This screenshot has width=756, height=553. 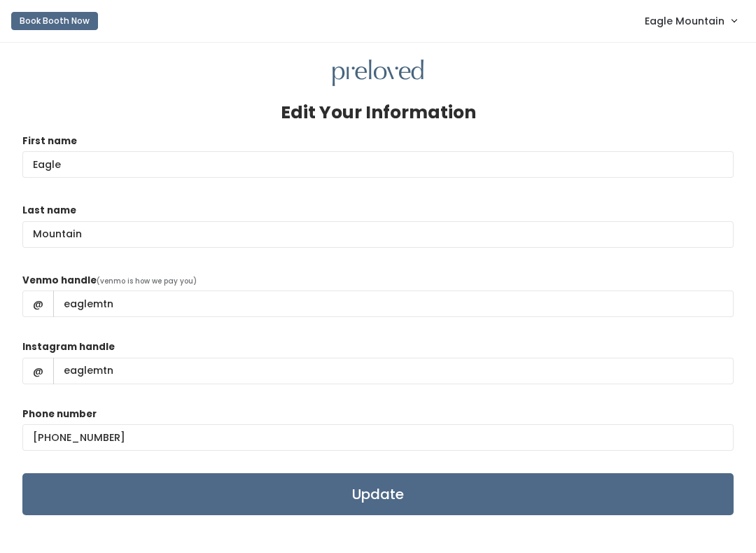 I want to click on input: Update, so click(x=378, y=494).